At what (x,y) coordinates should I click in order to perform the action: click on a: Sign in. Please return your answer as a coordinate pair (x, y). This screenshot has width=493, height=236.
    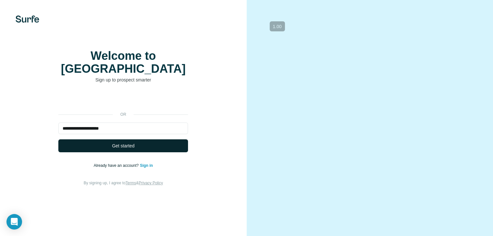
    Looking at the image, I should click on (146, 166).